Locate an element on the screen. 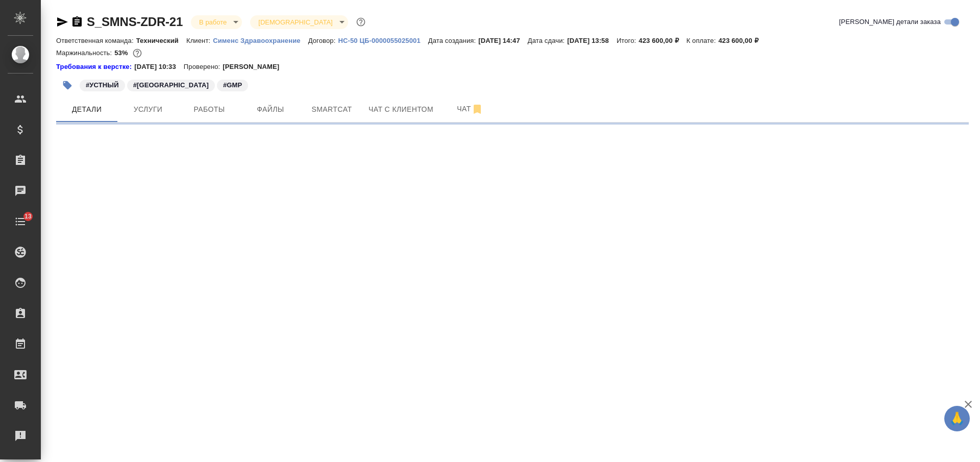  a: HC-50 ЦБ-0000055025001 is located at coordinates (383, 40).